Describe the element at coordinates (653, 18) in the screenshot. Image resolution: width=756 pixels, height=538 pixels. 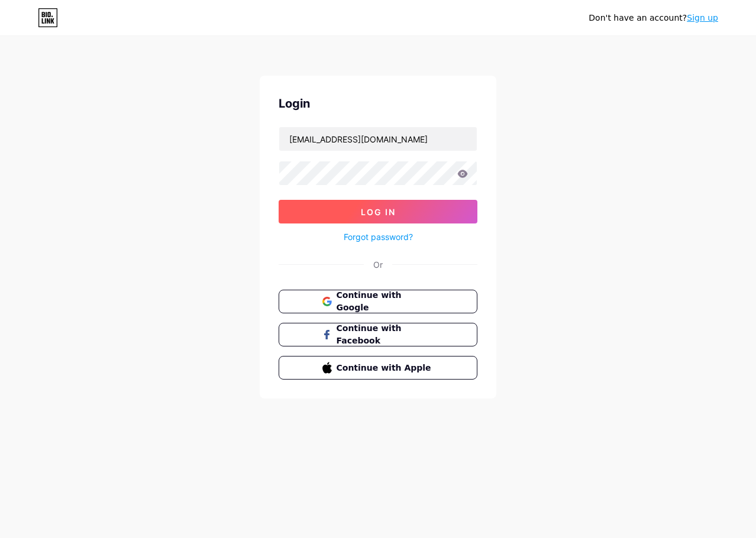
I see `div: Don't have an account?` at that location.